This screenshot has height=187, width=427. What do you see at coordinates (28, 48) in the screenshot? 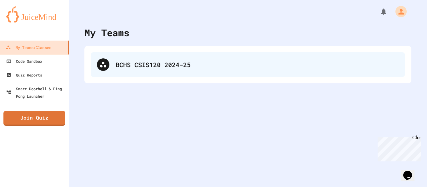
I see `div: My Teams/Classes` at bounding box center [28, 48].